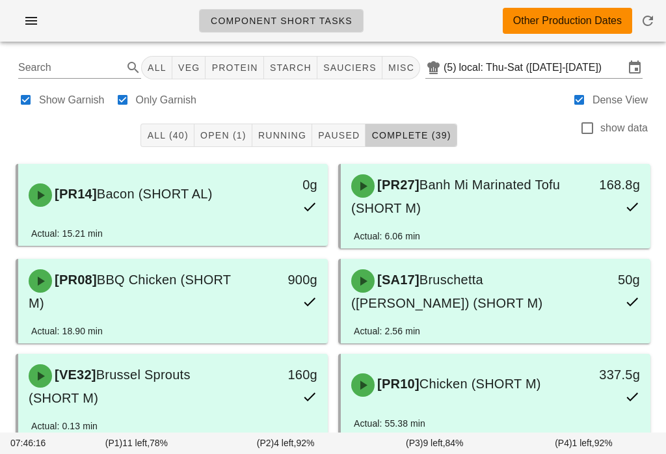 This screenshot has width=666, height=454. What do you see at coordinates (287, 185) in the screenshot?
I see `div: 0g` at bounding box center [287, 185].